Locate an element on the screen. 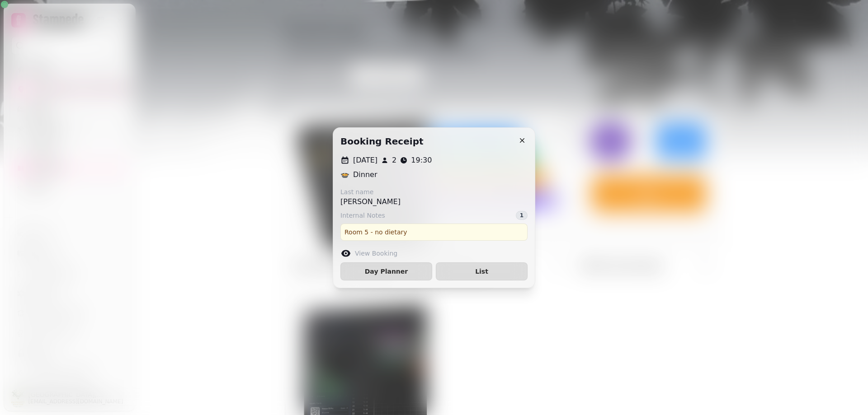  p: 2 is located at coordinates (394, 160).